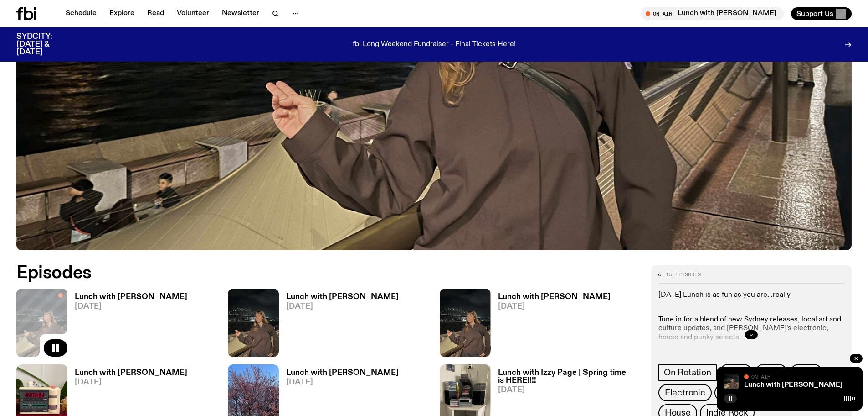  What do you see at coordinates (293, 273) in the screenshot?
I see `h2: Episodes` at bounding box center [293, 273].